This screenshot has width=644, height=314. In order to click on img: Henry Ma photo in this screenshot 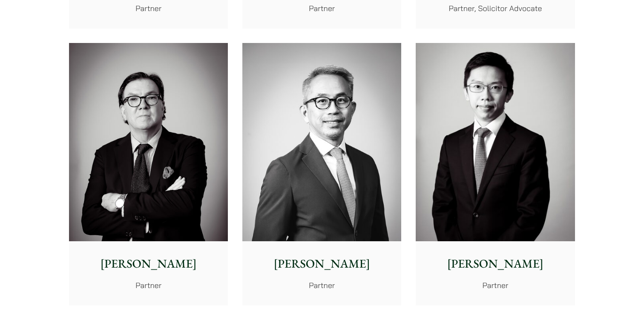, I will do `click(495, 142)`.